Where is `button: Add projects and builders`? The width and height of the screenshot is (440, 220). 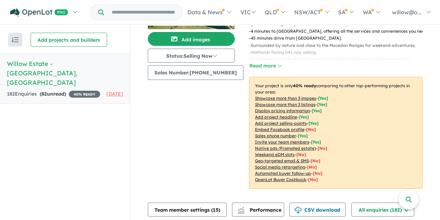
button: Add projects and builders is located at coordinates (69, 40).